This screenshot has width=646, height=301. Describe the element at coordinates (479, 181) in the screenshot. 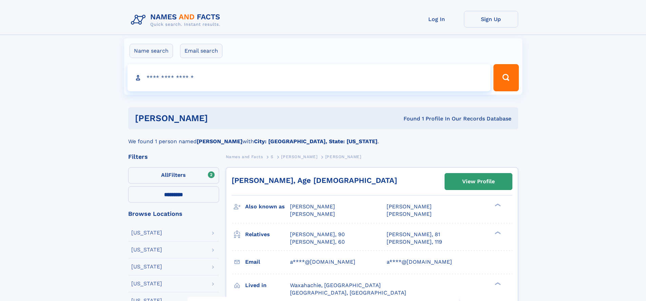

I see `div: View Profile` at that location.